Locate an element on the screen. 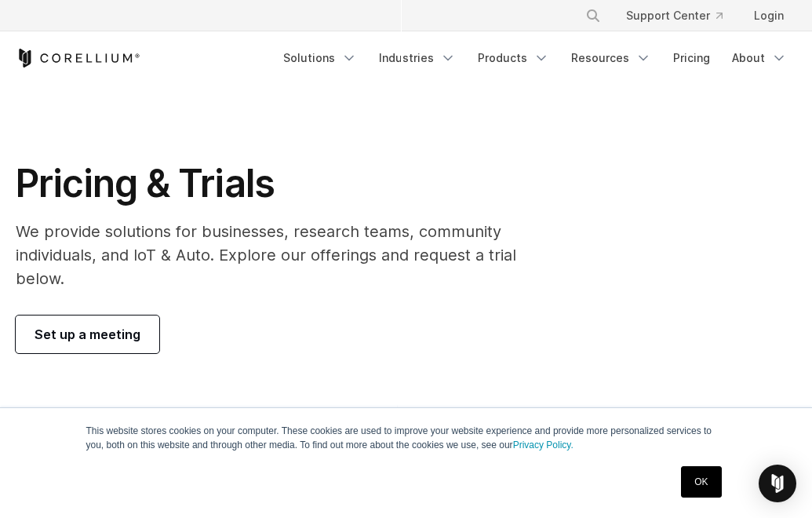  a: Corellium Home is located at coordinates (78, 58).